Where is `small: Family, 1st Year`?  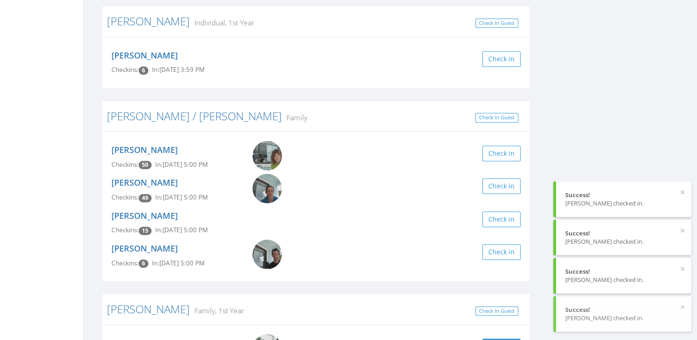
small: Family, 1st Year is located at coordinates (217, 310).